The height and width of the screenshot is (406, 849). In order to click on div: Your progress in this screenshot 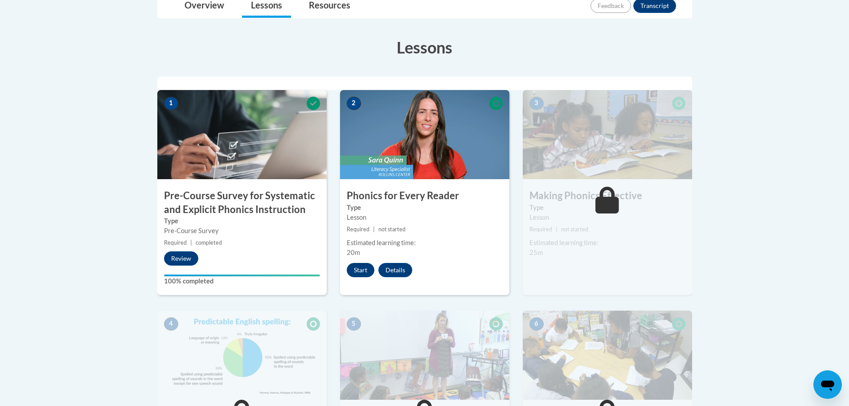, I will do `click(242, 275)`.